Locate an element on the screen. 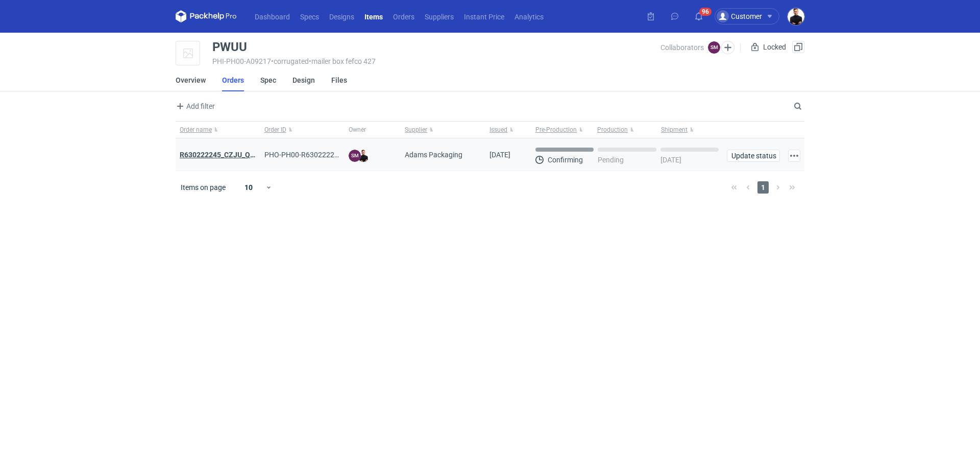  span: Update status is located at coordinates (753, 156).